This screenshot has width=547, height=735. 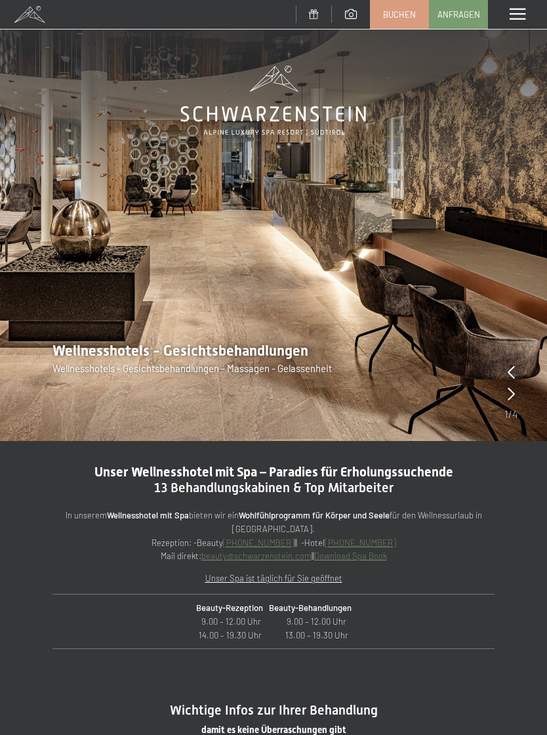 What do you see at coordinates (400, 14) in the screenshot?
I see `span: Buchen` at bounding box center [400, 14].